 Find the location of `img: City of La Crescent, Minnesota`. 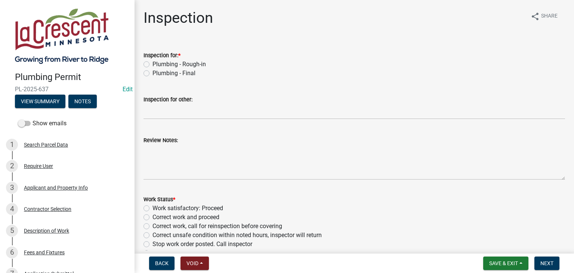

img: City of La Crescent, Minnesota is located at coordinates (62, 36).